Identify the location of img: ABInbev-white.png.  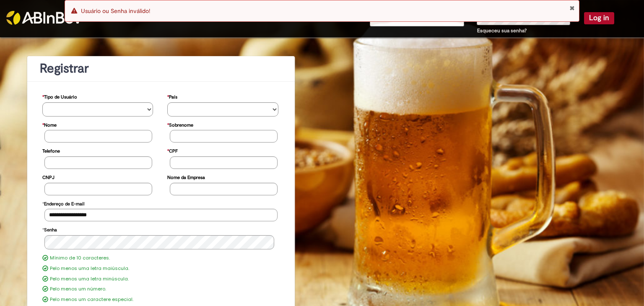
(44, 18).